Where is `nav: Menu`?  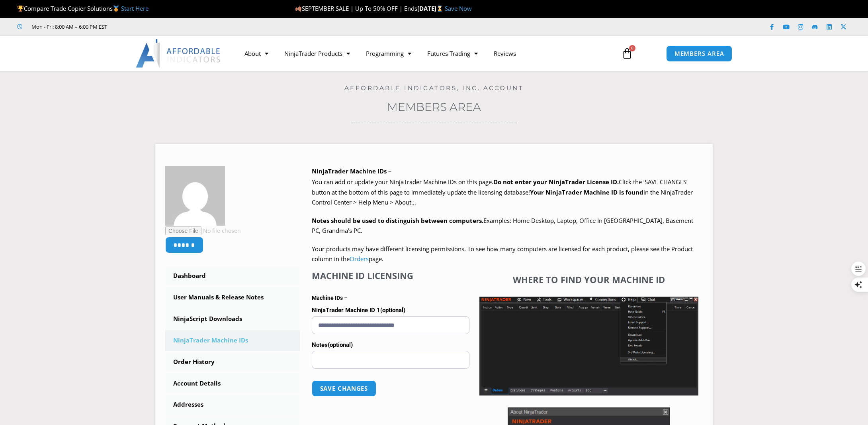 nav: Menu is located at coordinates (425, 53).